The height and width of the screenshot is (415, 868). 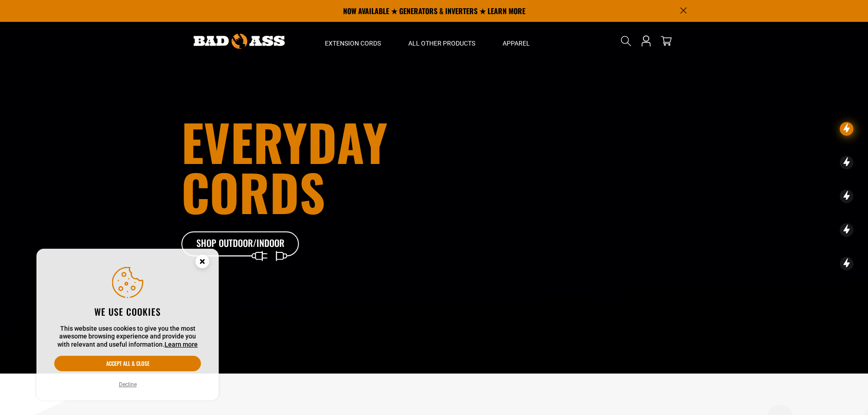 I want to click on h1: Everyday cords, so click(x=333, y=166).